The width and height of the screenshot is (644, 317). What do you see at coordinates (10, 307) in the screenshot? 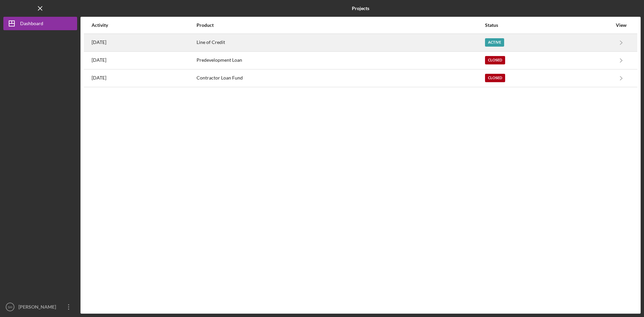
I see `text: SH` at bounding box center [10, 307].